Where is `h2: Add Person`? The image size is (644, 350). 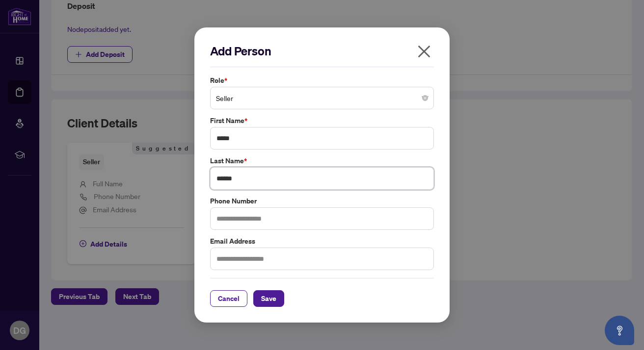
h2: Add Person is located at coordinates (322, 51).